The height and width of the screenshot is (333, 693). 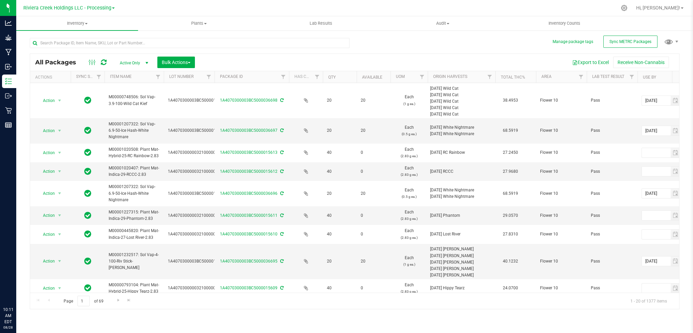 I want to click on a: 1A4070300003BC5000015611, so click(x=249, y=215).